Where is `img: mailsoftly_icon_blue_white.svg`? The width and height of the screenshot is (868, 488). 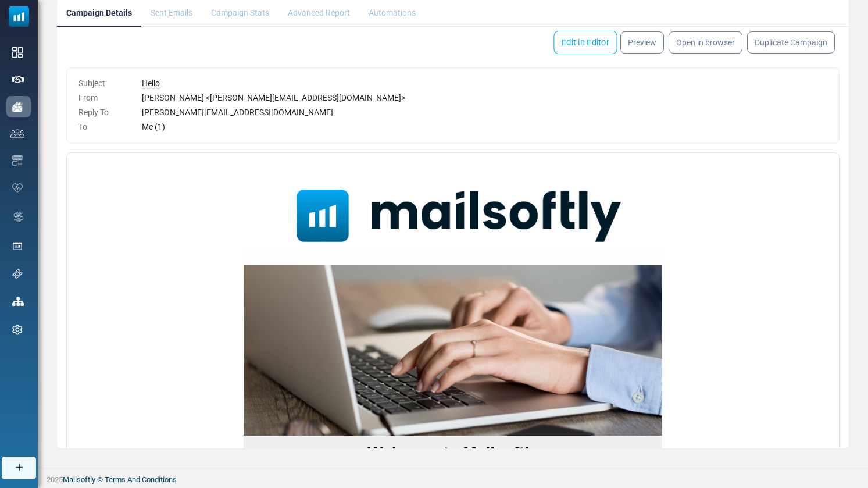 img: mailsoftly_icon_blue_white.svg is located at coordinates (18, 17).